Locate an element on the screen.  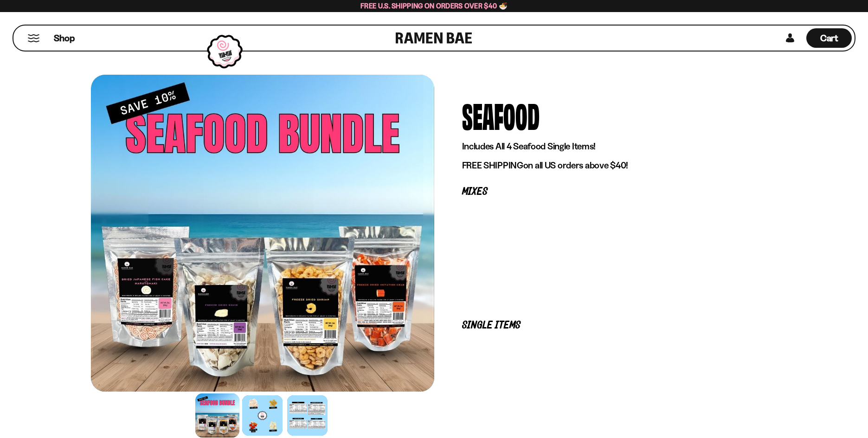
strong: FREE SHIPPING is located at coordinates (493, 165).